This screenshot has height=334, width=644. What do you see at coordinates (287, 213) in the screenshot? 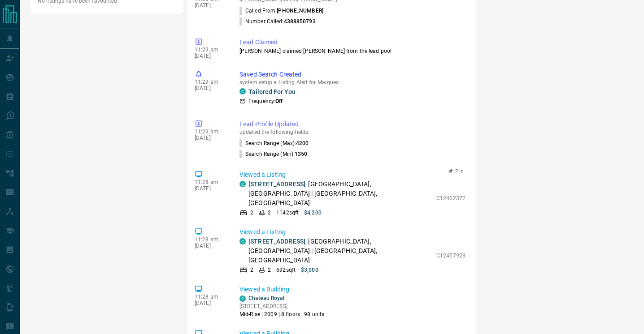
I see `p: 1142 sqft` at bounding box center [287, 213].